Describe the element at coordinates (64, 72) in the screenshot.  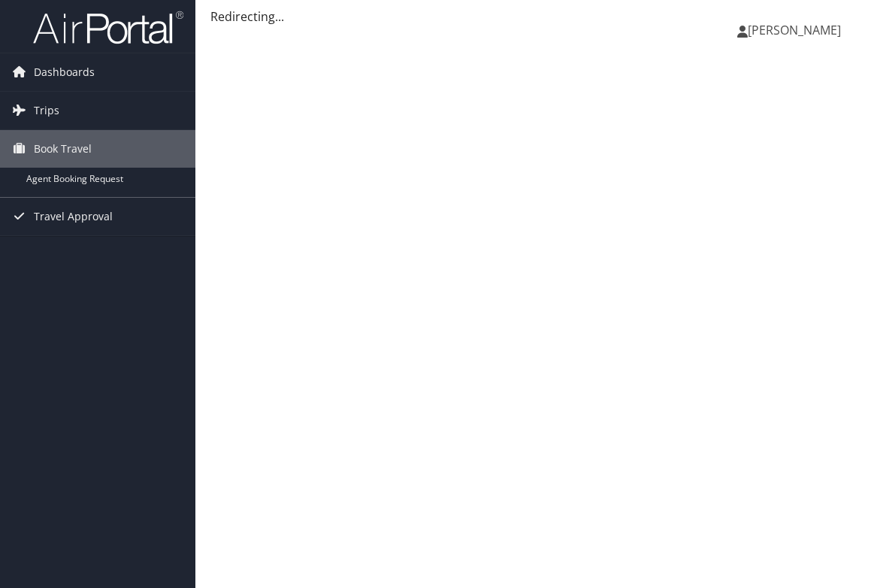
I see `span: Dashboards` at that location.